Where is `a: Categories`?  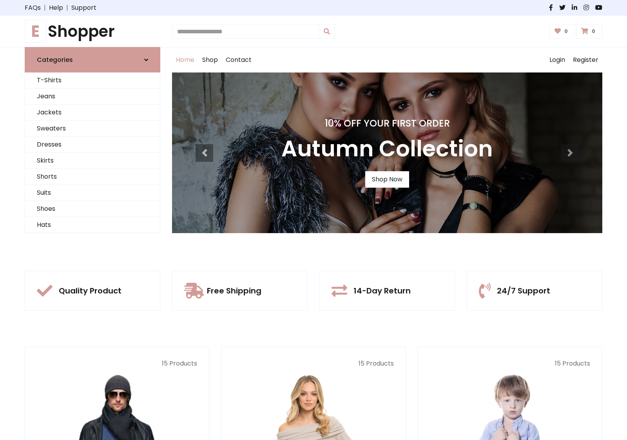
a: Categories is located at coordinates (93, 60).